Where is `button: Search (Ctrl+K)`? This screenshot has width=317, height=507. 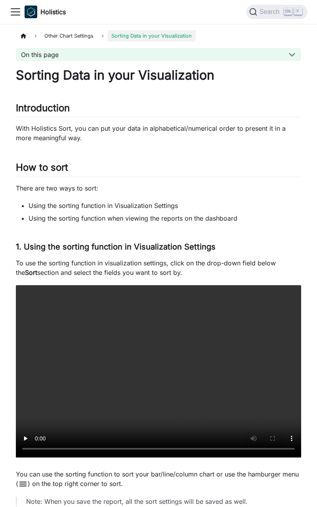
button: Search (Ctrl+K) is located at coordinates (276, 12).